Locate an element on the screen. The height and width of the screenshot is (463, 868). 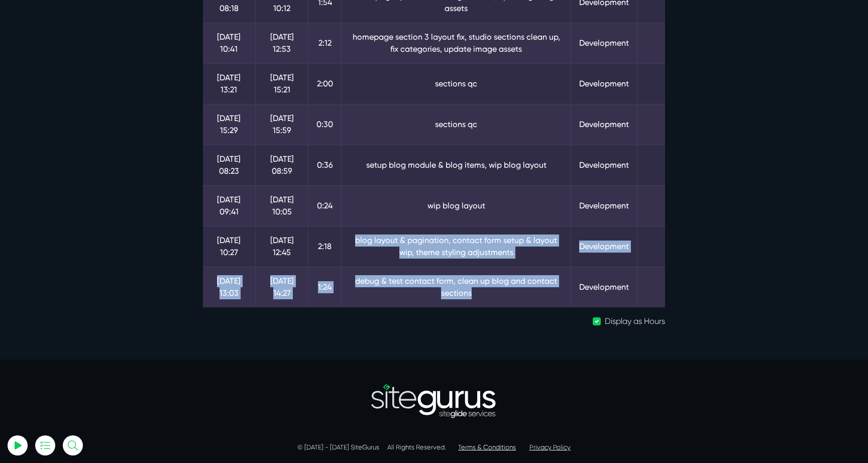
td: debug & test contact form, clean up blog and contact sections is located at coordinates (456, 287).